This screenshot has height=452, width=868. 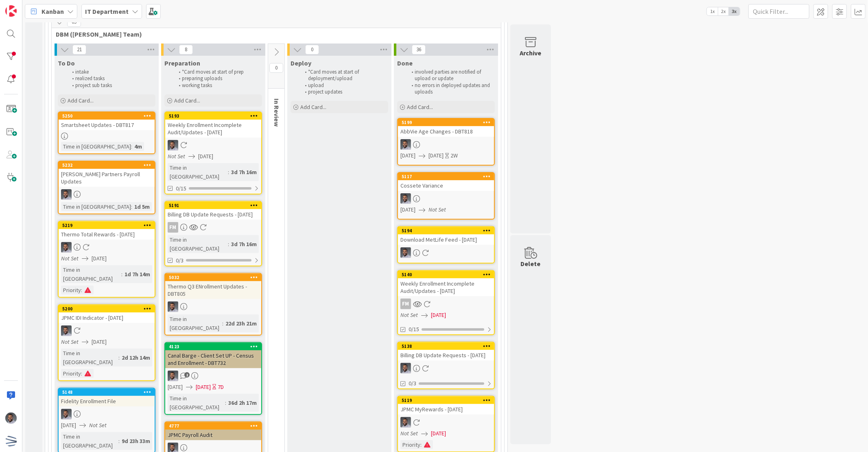 I want to click on div: Thermo Q3 ENrollment Updates - DBT805, so click(x=213, y=291).